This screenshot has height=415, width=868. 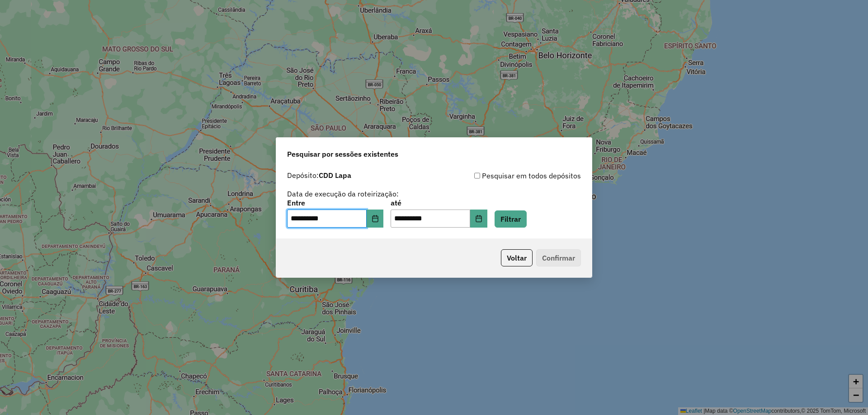 I want to click on button: Voltar, so click(x=517, y=258).